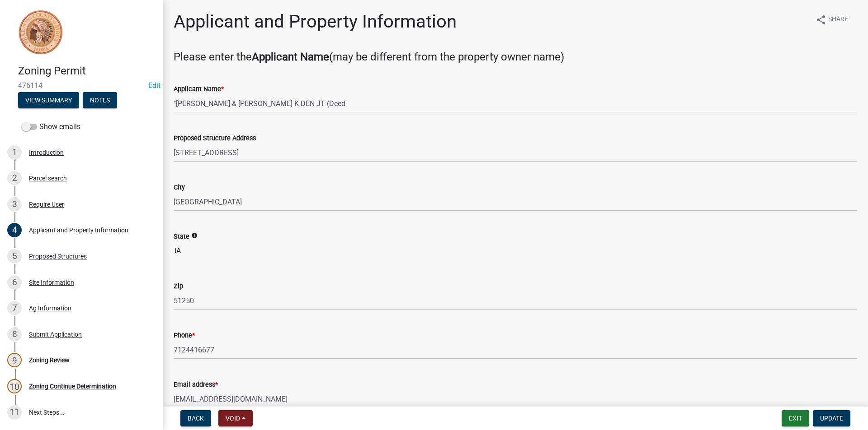  I want to click on div: Zoning Review, so click(49, 360).